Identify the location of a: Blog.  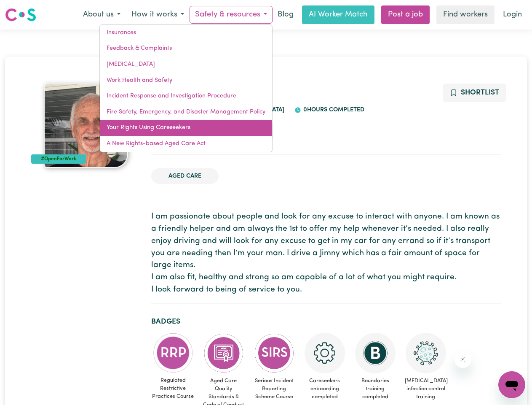
(286, 15).